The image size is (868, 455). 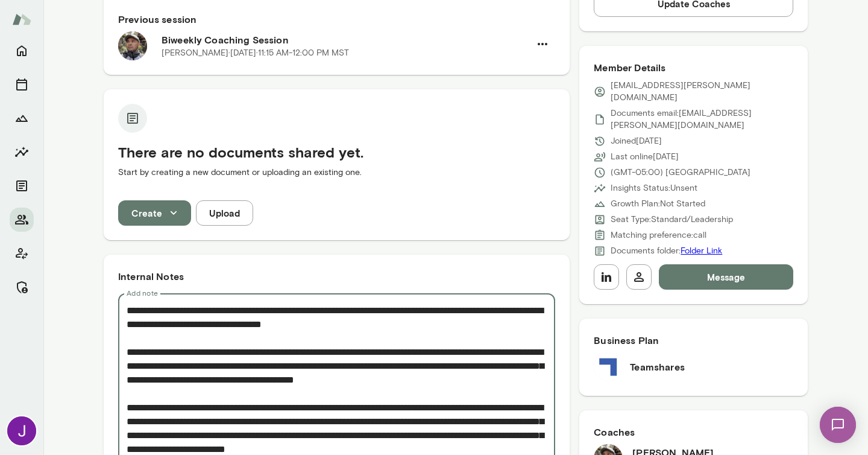 What do you see at coordinates (22, 118) in the screenshot?
I see `button: Growth Plan` at bounding box center [22, 118].